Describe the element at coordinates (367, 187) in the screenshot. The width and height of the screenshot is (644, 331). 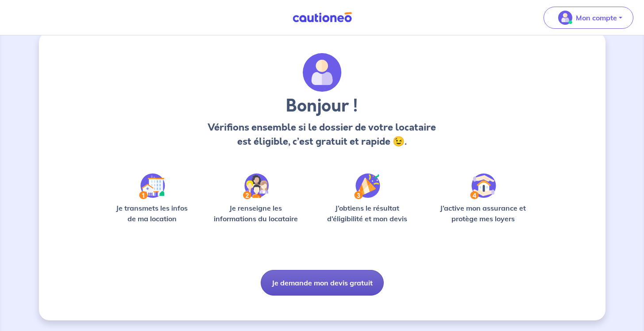
I see `img: /static/f3e743aab9439237c3e2196e4328bba9/Step-3.svg` at that location.